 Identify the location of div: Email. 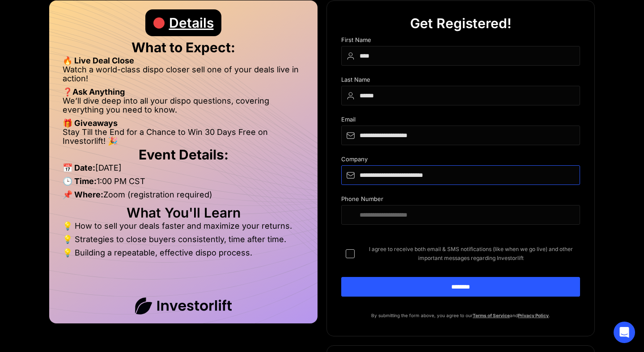
(461, 121).